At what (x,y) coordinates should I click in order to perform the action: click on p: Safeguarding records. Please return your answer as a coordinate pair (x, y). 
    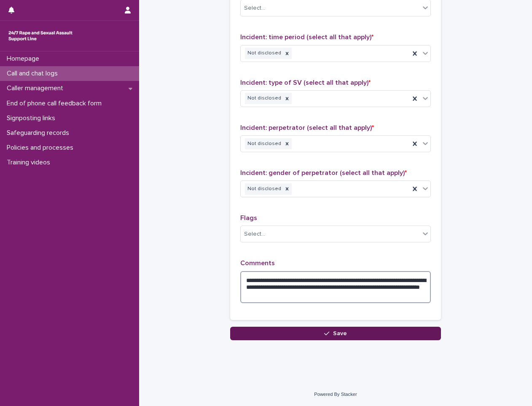
    Looking at the image, I should click on (40, 133).